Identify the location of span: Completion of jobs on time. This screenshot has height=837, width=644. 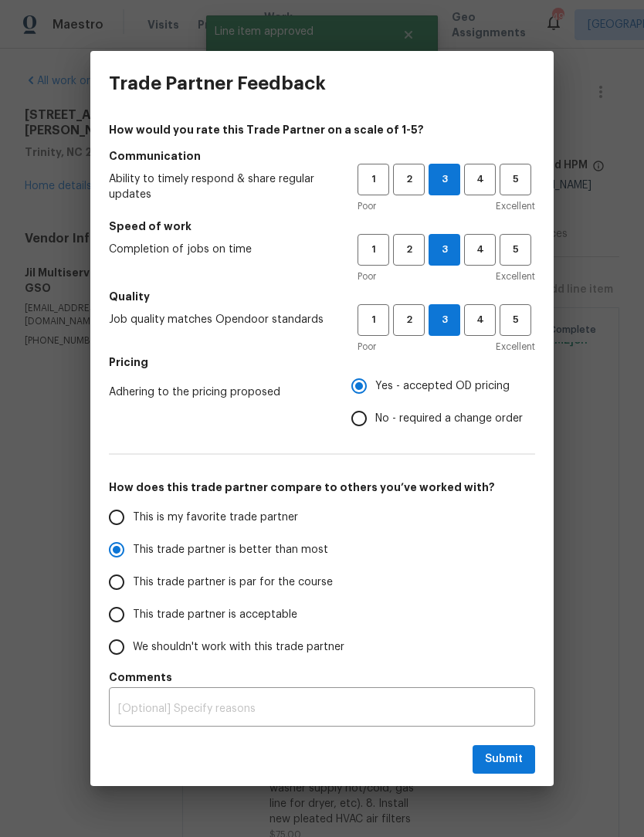
(220, 249).